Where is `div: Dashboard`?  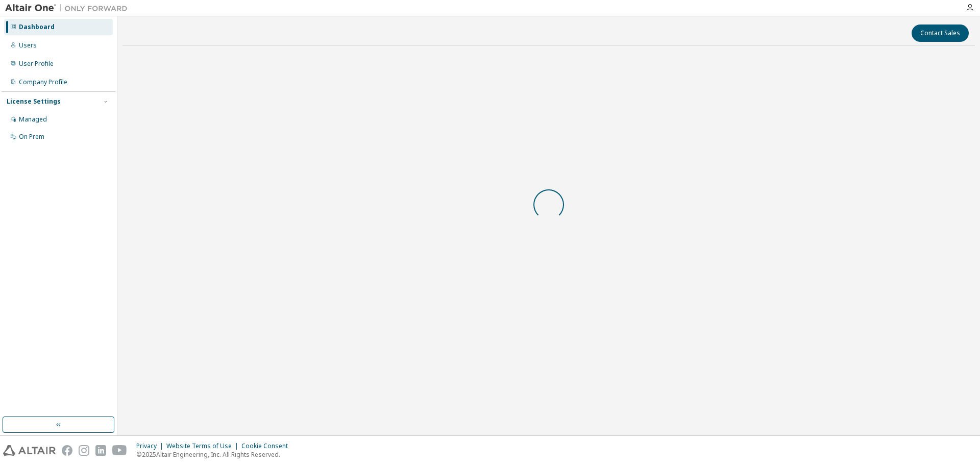
div: Dashboard is located at coordinates (37, 27).